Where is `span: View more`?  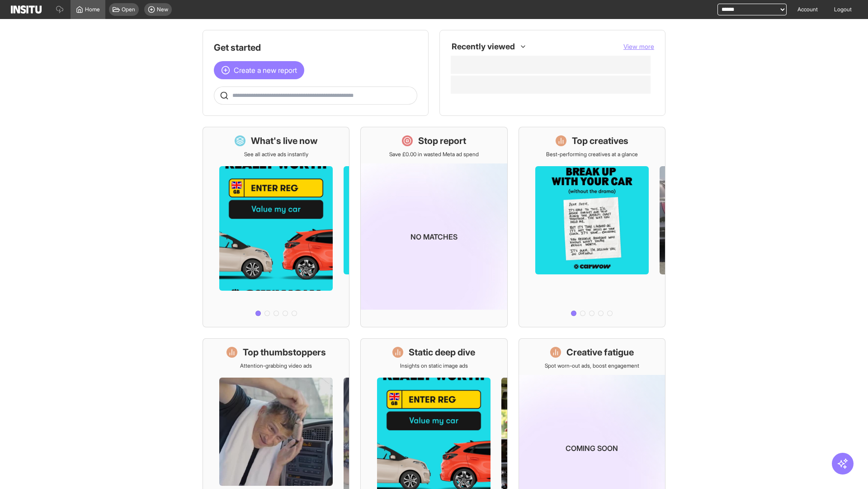 span: View more is located at coordinates (639, 46).